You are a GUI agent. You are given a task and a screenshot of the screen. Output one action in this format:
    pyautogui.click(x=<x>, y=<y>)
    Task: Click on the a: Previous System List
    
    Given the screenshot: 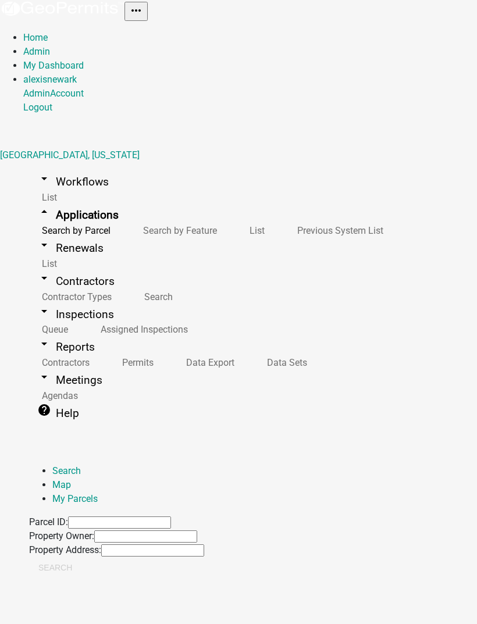 What is the action you would take?
    pyautogui.click(x=338, y=230)
    